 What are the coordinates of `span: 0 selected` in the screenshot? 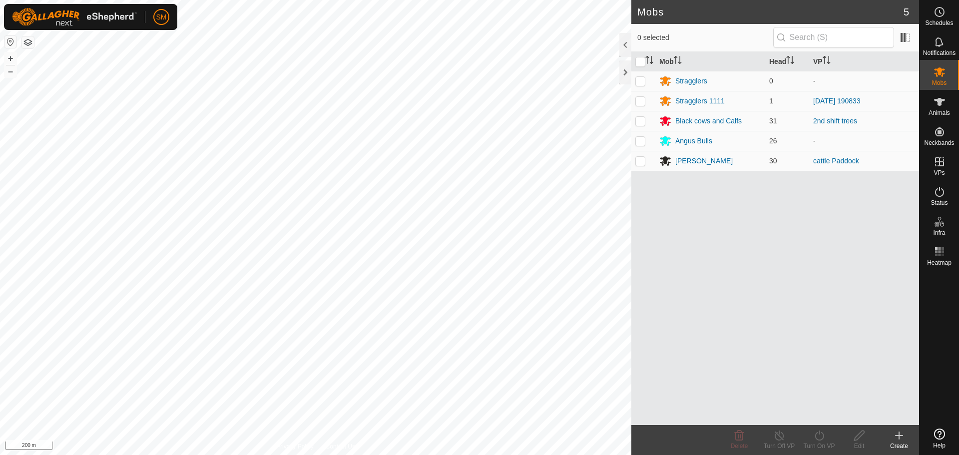 It's located at (705, 37).